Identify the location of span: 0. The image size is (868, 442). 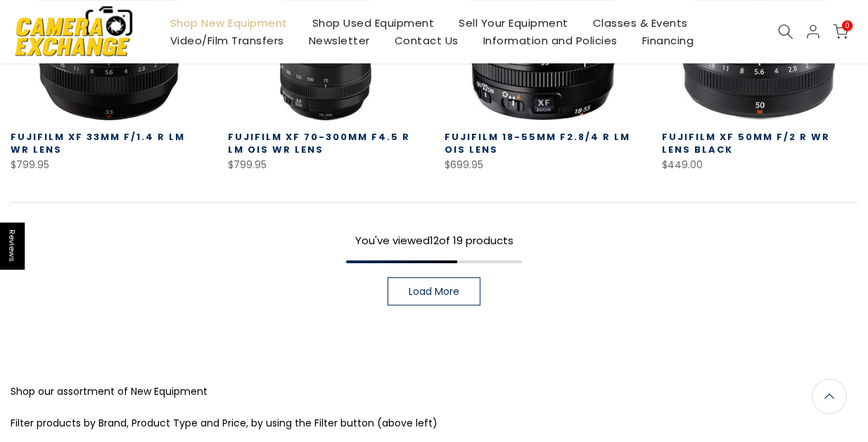
(847, 25).